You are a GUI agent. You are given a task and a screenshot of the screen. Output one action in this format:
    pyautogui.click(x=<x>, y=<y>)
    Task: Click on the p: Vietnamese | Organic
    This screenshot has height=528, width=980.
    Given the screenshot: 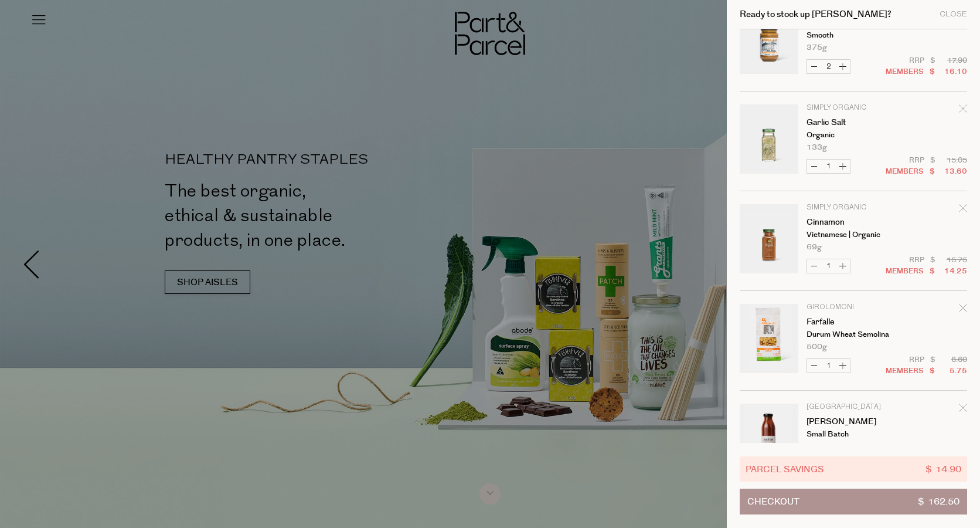 What is the action you would take?
    pyautogui.click(x=851, y=234)
    